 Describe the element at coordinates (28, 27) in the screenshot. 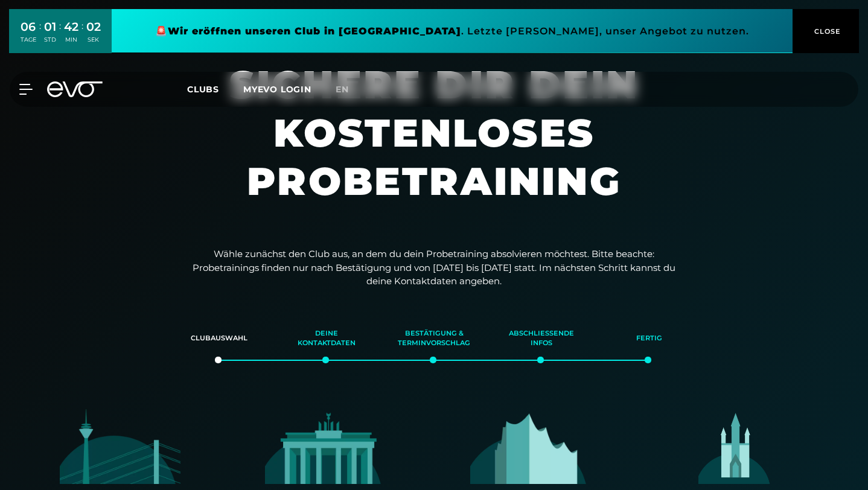

I see `div: 06` at that location.